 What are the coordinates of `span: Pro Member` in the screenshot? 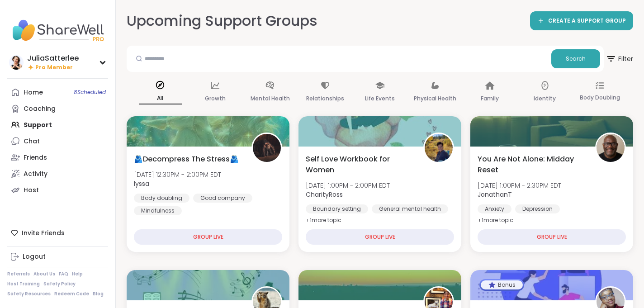 It's located at (54, 67).